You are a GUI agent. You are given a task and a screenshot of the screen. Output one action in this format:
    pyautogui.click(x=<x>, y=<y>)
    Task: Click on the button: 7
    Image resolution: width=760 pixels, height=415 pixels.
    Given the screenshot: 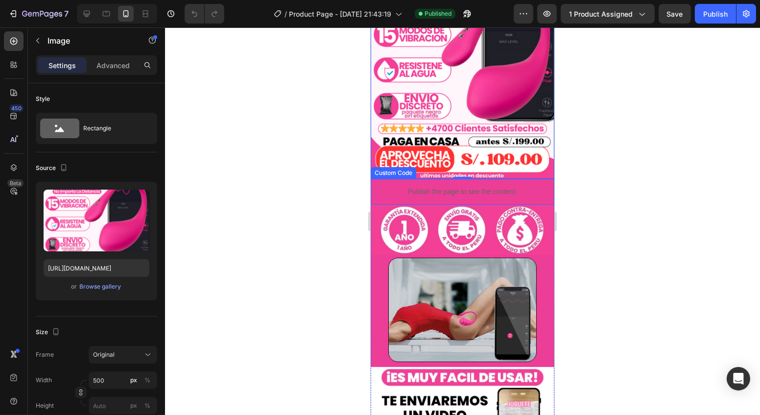 What is the action you would take?
    pyautogui.click(x=38, y=14)
    